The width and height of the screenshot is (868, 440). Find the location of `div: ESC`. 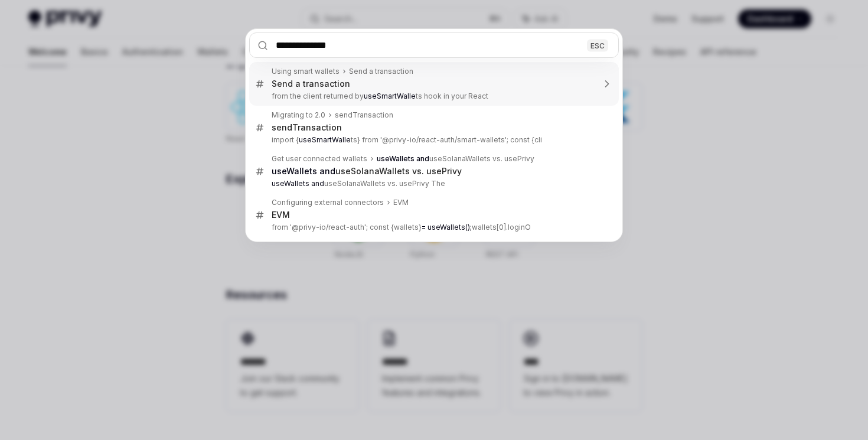

div: ESC is located at coordinates (597, 45).